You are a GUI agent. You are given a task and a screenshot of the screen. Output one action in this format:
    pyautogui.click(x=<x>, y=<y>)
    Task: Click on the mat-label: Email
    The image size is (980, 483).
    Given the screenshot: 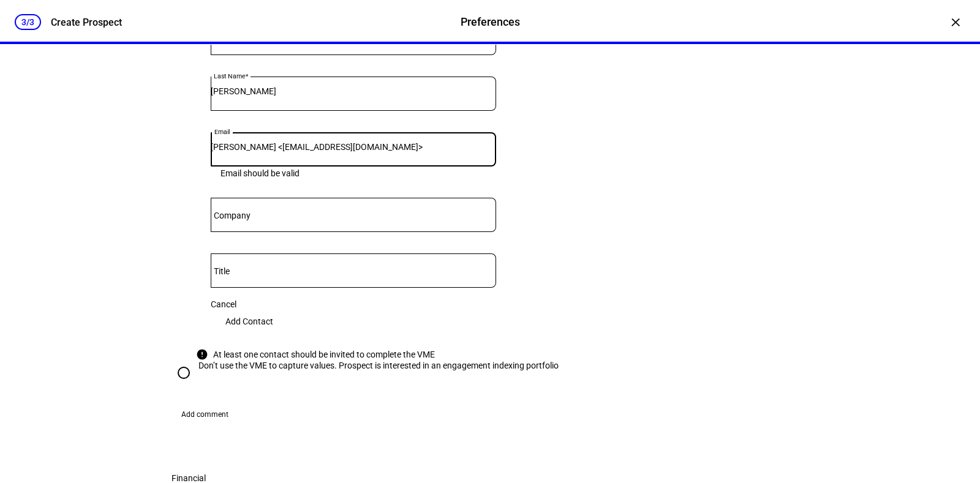 What is the action you would take?
    pyautogui.click(x=222, y=132)
    